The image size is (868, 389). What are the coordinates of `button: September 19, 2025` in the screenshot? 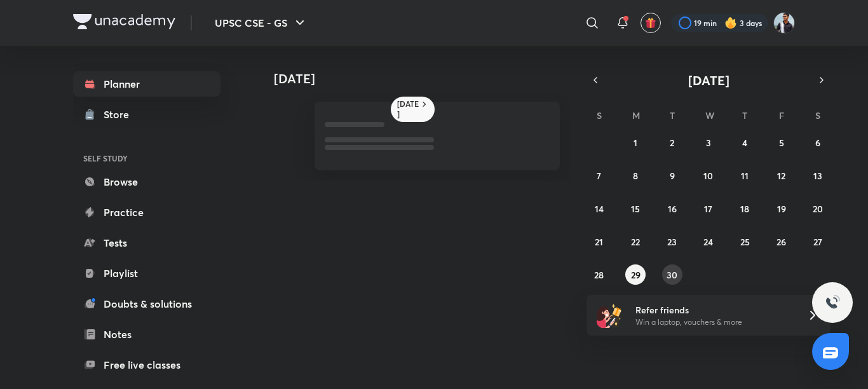 It's located at (782, 209).